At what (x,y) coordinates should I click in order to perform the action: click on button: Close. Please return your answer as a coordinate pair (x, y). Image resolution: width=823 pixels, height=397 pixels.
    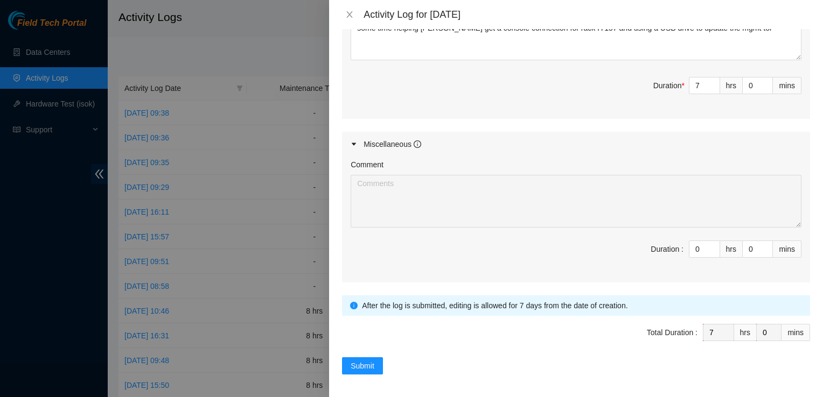
    Looking at the image, I should click on (350, 15).